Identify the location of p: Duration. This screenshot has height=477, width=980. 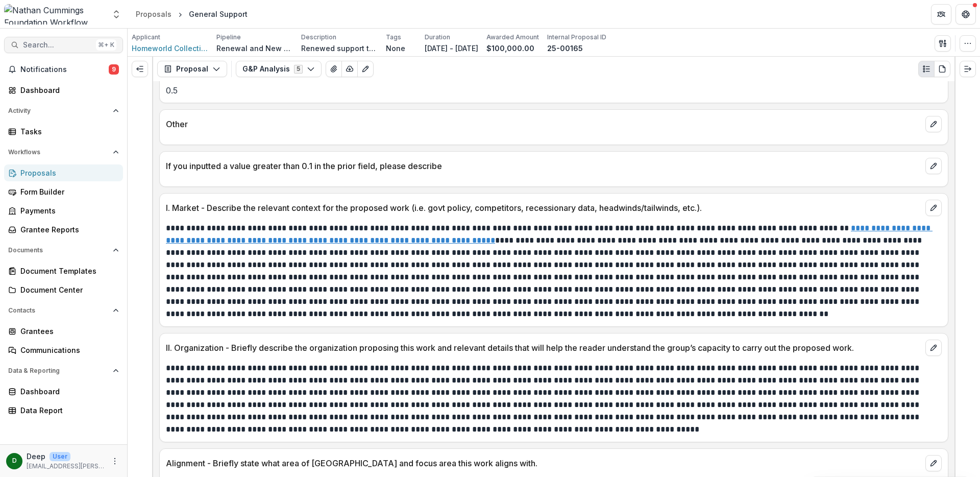
(438, 37).